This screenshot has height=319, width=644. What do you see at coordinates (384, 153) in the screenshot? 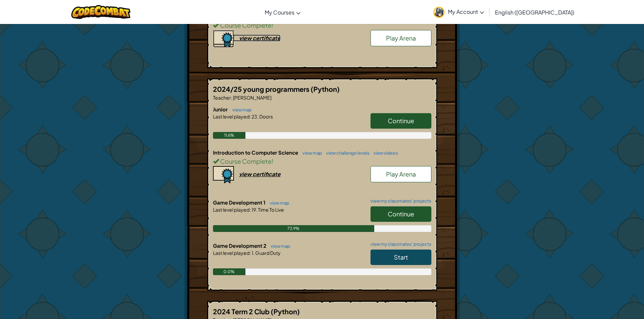
I see `a: view videos` at bounding box center [384, 153].